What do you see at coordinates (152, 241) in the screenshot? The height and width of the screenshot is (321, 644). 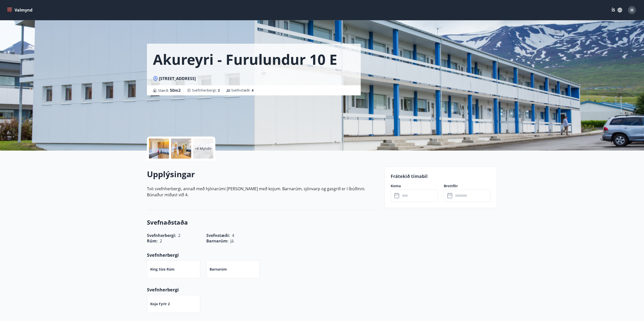 I see `span: Rúm :` at bounding box center [152, 241].